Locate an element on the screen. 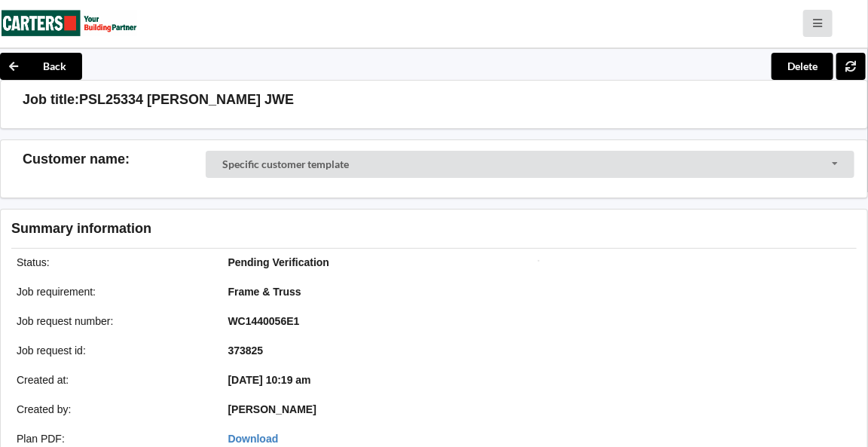 The height and width of the screenshot is (447, 868). b: WC1440056E1 is located at coordinates (264, 321).